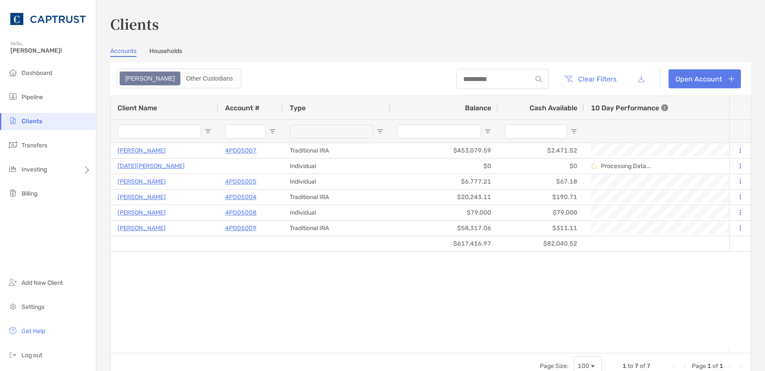 The width and height of the screenshot is (765, 371). I want to click on a: Open Account, so click(705, 79).